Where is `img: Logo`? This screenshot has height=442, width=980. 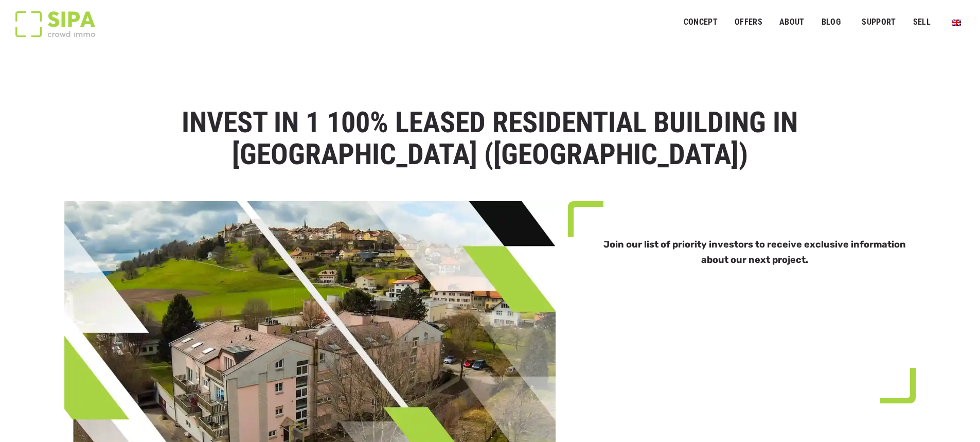 img: Logo is located at coordinates (55, 24).